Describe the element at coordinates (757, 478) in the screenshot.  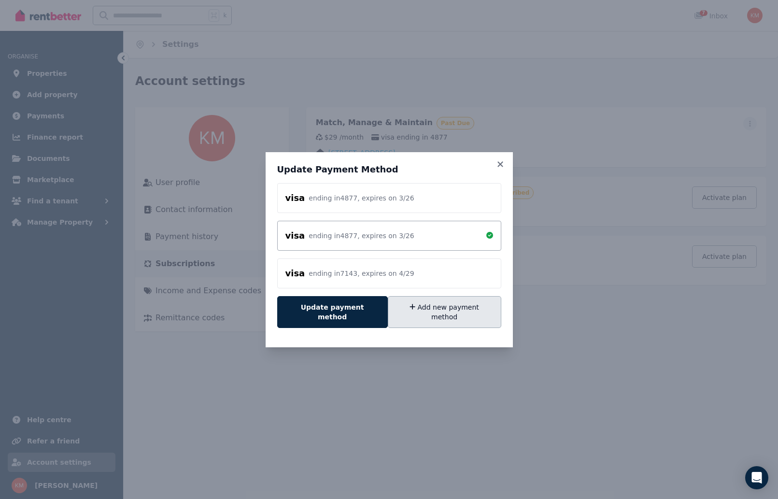
I see `div: Open Intercom Messenger` at that location.